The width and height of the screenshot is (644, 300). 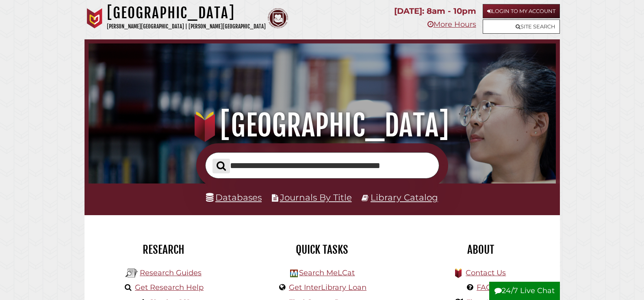 I want to click on a: Journals By Title, so click(x=316, y=197).